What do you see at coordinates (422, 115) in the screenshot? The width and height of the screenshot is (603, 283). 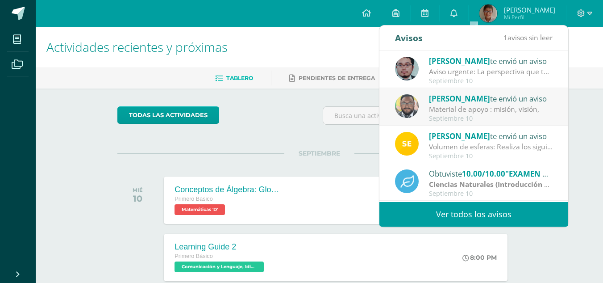 I see `input: Busca una actividad próxima aquí...` at bounding box center [422, 115].